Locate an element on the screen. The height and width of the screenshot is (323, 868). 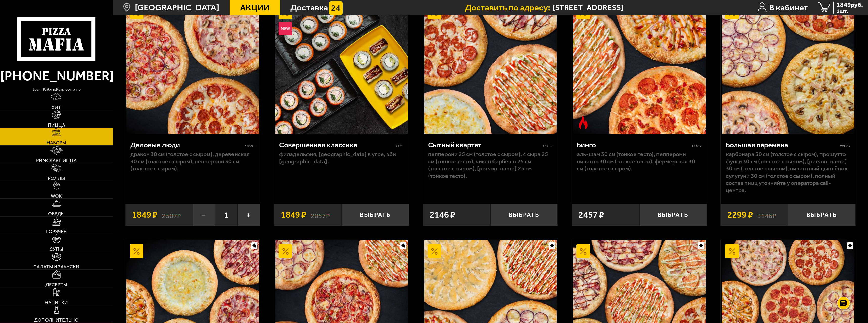
div: Бинго is located at coordinates (633, 145).